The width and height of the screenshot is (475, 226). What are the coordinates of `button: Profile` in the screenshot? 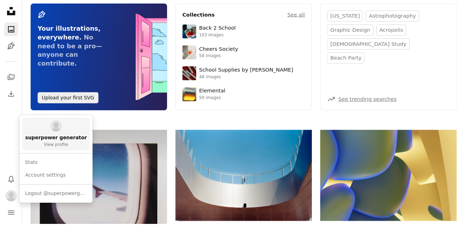 It's located at (11, 197).